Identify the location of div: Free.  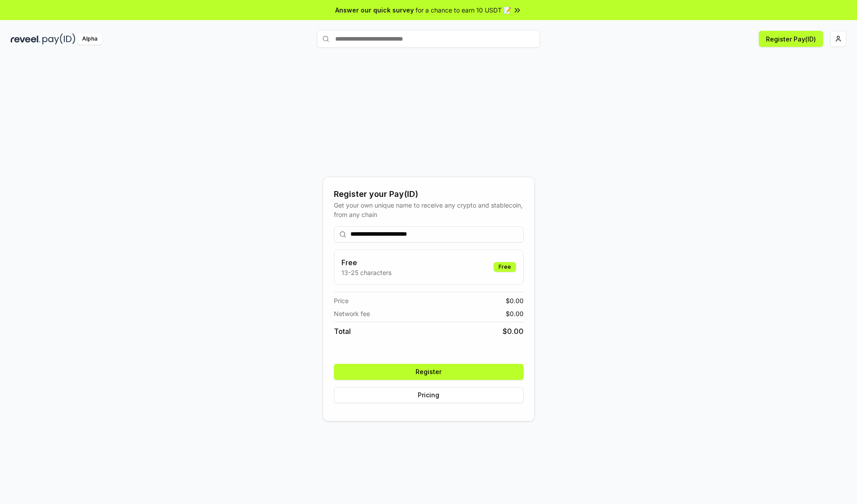
(505, 267).